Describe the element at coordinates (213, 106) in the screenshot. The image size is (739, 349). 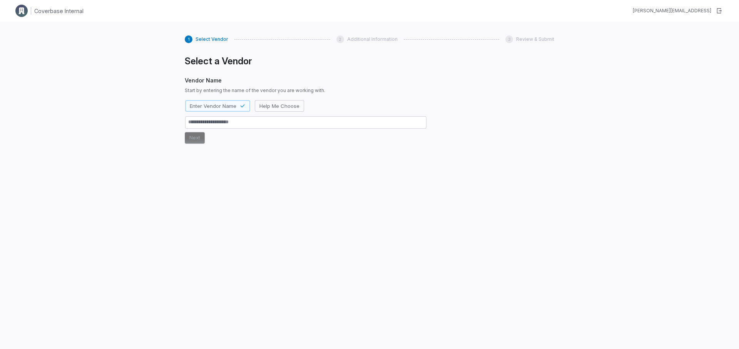
I see `span: Enter Vendor Name` at that location.